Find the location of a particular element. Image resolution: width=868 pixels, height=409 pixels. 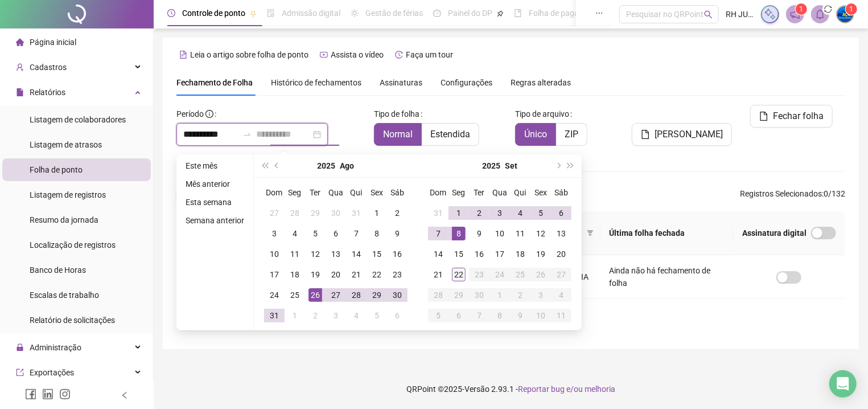

span: Tipo de folha is located at coordinates (397, 114).